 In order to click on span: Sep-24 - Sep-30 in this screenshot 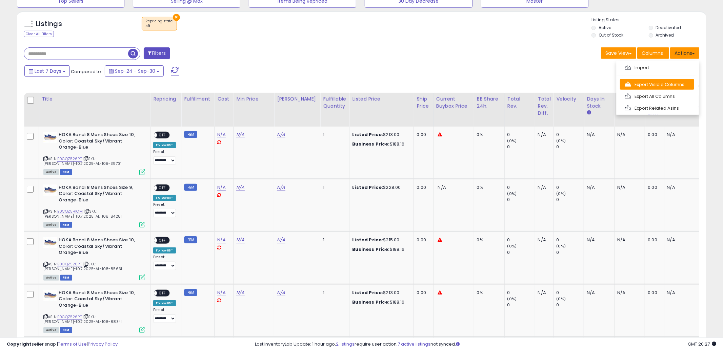, I will do `click(135, 71)`.